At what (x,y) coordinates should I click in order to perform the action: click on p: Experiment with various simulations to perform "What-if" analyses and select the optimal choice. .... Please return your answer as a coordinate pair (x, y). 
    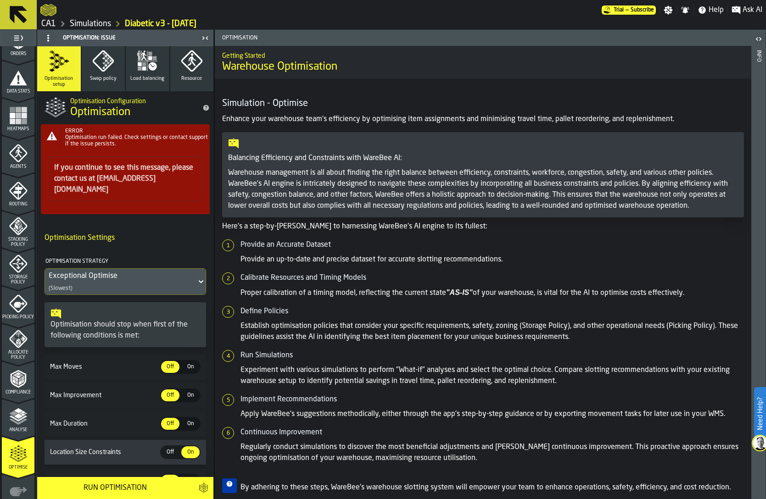
    Looking at the image, I should click on (492, 376).